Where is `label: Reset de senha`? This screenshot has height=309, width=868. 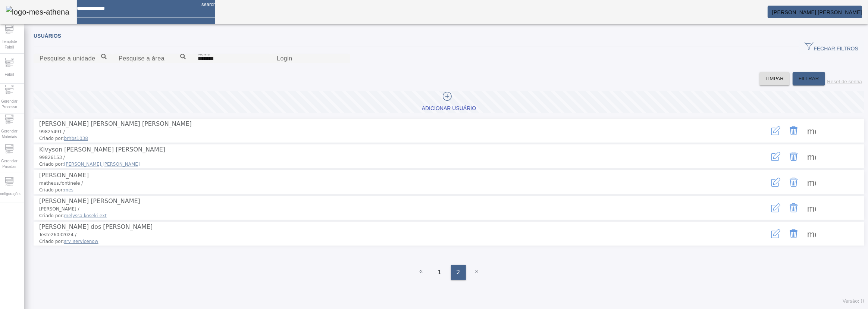
label: Reset de senha is located at coordinates (845, 82).